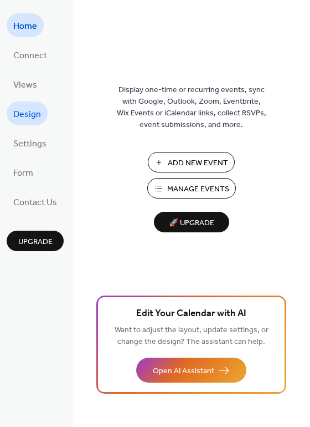 The width and height of the screenshot is (310, 427). What do you see at coordinates (25, 84) in the screenshot?
I see `a: Views` at bounding box center [25, 84].